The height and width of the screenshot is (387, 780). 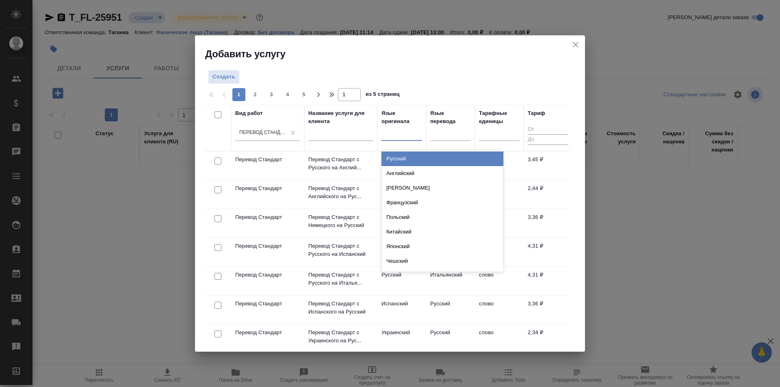 What do you see at coordinates (224, 77) in the screenshot?
I see `button: Создать` at bounding box center [224, 77].